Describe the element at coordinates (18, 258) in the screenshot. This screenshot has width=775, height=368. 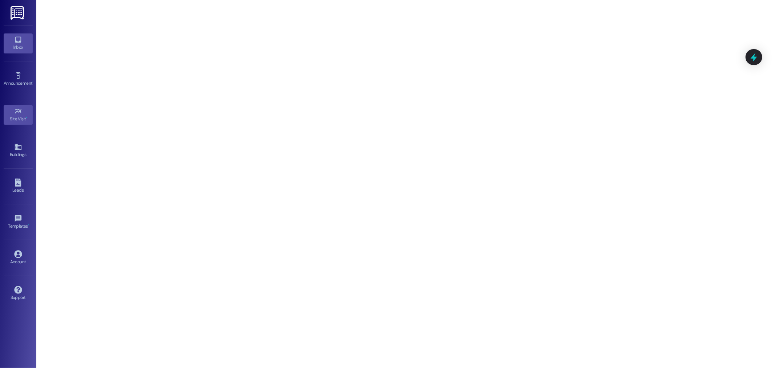
I see `a: Account` at that location.